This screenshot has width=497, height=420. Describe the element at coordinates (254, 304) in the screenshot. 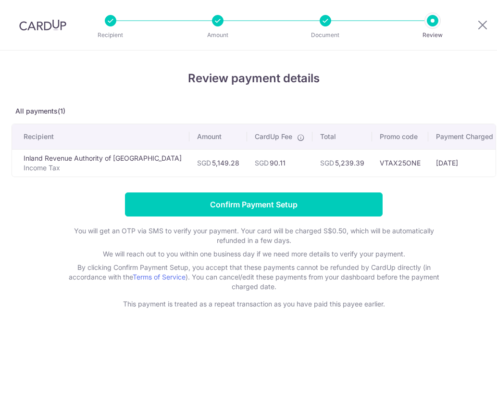

I see `p: This payment is treated as a repeat transaction as you have paid this payee earlier.` at that location.